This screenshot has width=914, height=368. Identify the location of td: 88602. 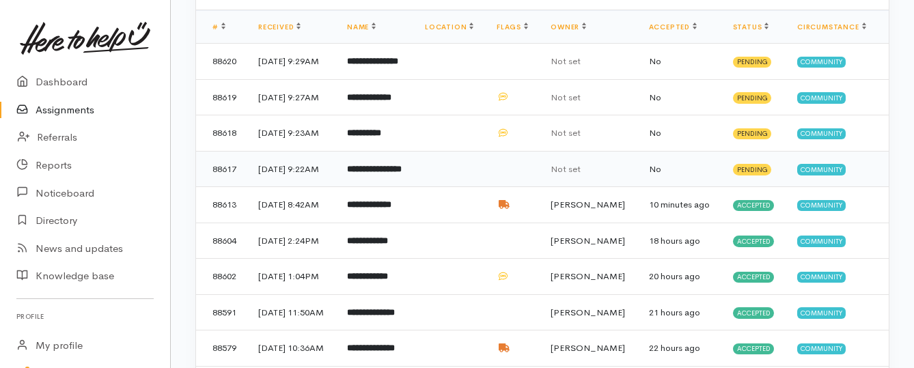
(221, 277).